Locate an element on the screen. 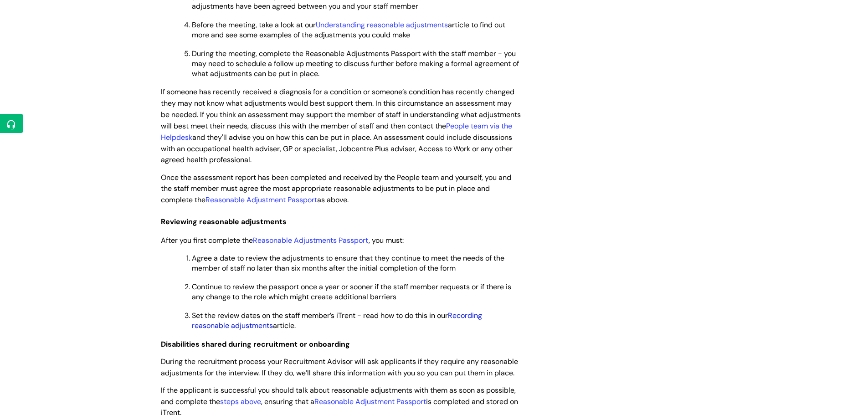  a: Reasonable Adjustments Passport is located at coordinates (311, 240).